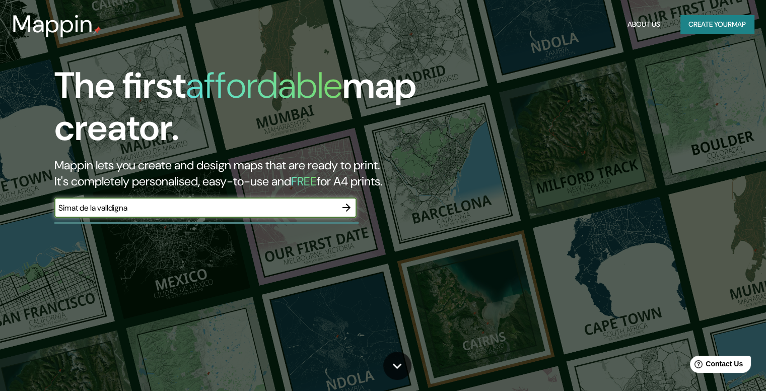  Describe the element at coordinates (195, 207) in the screenshot. I see `input: Choose your favourite place` at that location.